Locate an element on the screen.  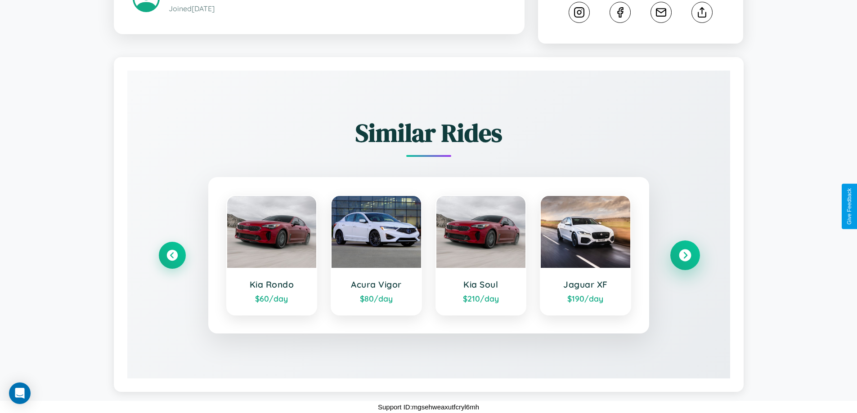
div: Give Feedback is located at coordinates (849, 206).